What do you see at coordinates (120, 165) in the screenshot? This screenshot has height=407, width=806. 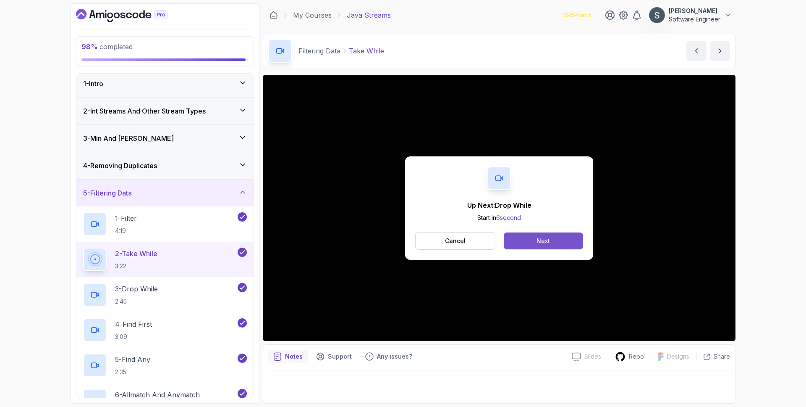 I see `h3: 4 - Removing Duplicates` at bounding box center [120, 165].